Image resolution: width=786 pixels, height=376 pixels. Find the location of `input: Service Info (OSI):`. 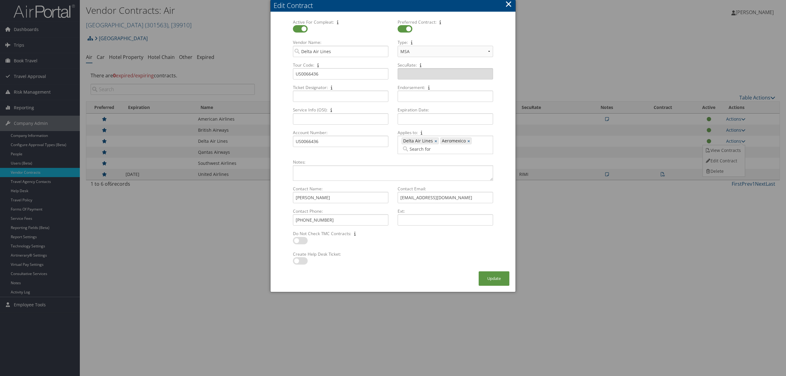

input: Service Info (OSI): is located at coordinates (341, 119).